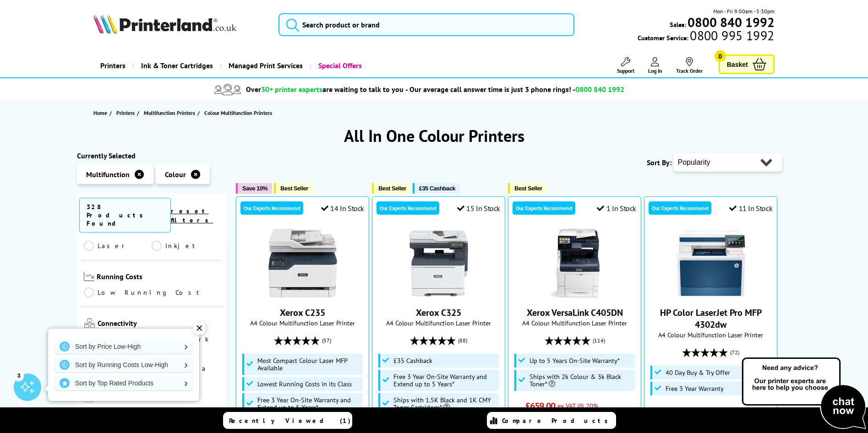 The width and height of the screenshot is (868, 433). I want to click on span: 0800 995 1992, so click(731, 35).